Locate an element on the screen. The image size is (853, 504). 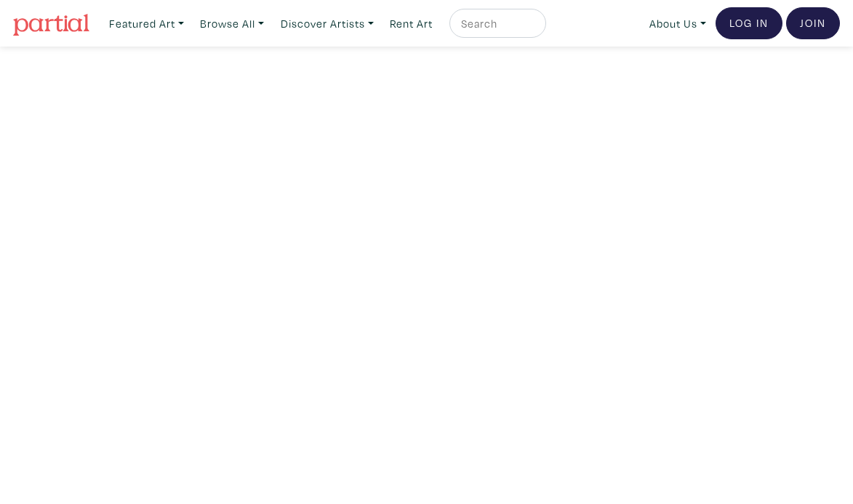
a: About Us is located at coordinates (678, 23).